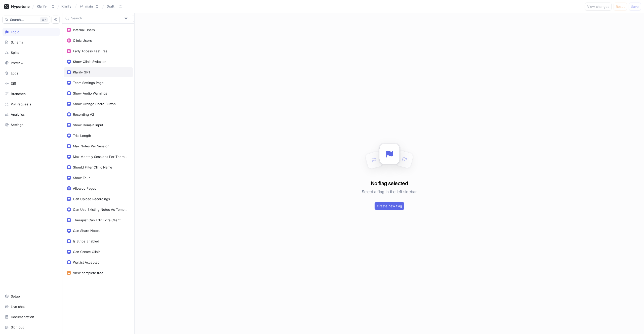 The height and width of the screenshot is (334, 644). Describe the element at coordinates (100, 209) in the screenshot. I see `div: Can Use Existing Notes As Template References` at that location.